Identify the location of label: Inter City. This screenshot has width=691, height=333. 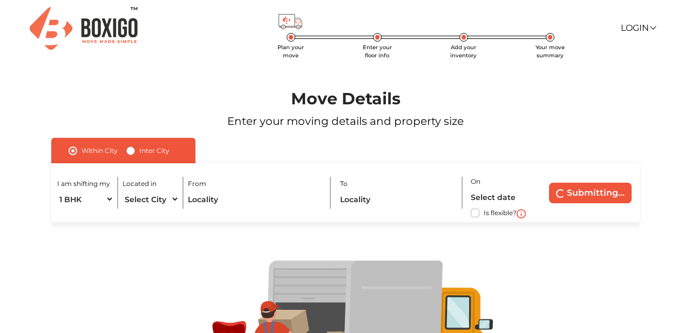
(155, 151).